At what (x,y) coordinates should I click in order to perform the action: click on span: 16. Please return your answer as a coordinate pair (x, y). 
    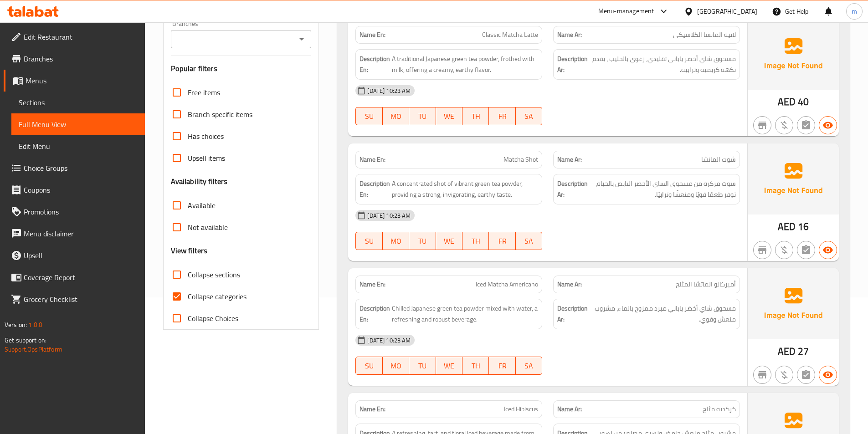
    Looking at the image, I should click on (803, 226).